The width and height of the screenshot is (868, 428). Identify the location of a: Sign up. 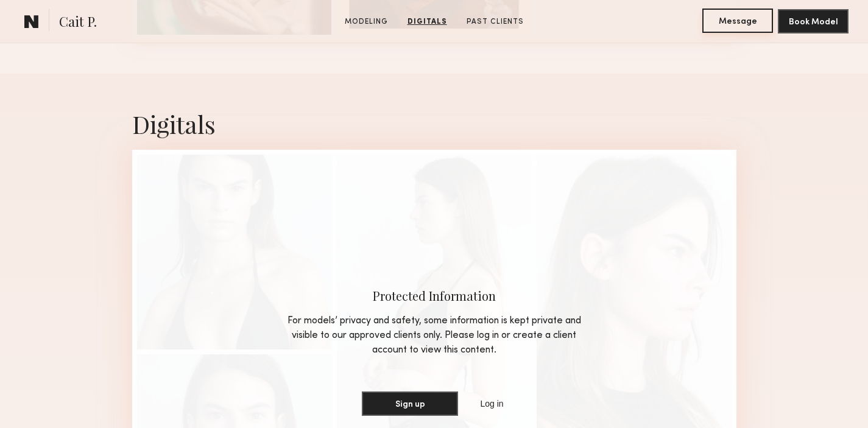
(410, 404).